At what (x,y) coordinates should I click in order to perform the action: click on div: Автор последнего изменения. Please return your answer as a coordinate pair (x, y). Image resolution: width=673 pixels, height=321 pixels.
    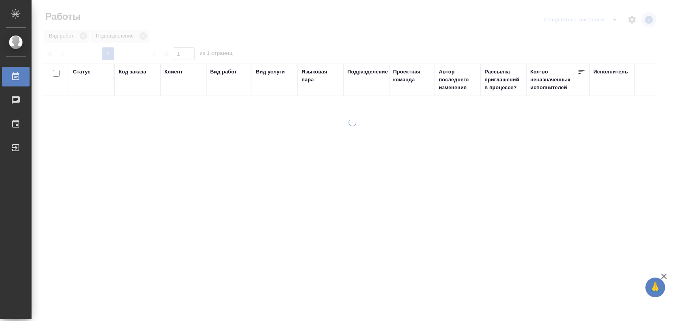
    Looking at the image, I should click on (458, 80).